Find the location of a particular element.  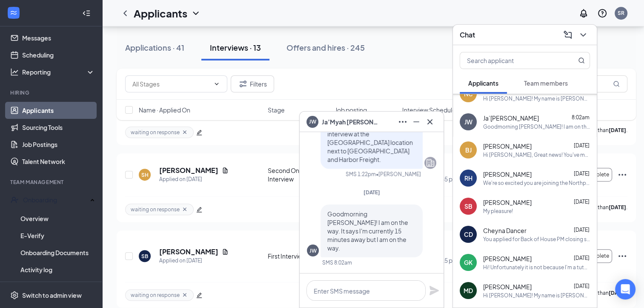

input: Search applicant is located at coordinates (510, 60).